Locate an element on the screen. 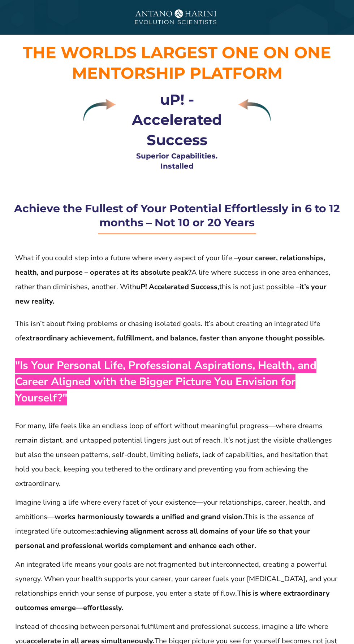 Image resolution: width=354 pixels, height=644 pixels. strong: Superior Capabilities. Installed is located at coordinates (177, 161).